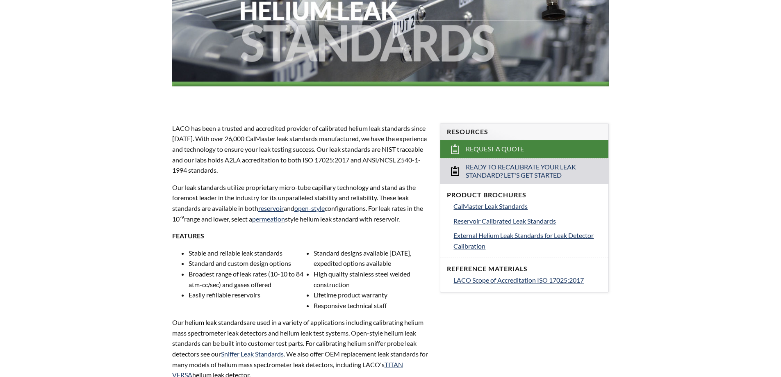  What do you see at coordinates (490, 206) in the screenshot?
I see `span: CalMaster Leak Standards` at bounding box center [490, 206].